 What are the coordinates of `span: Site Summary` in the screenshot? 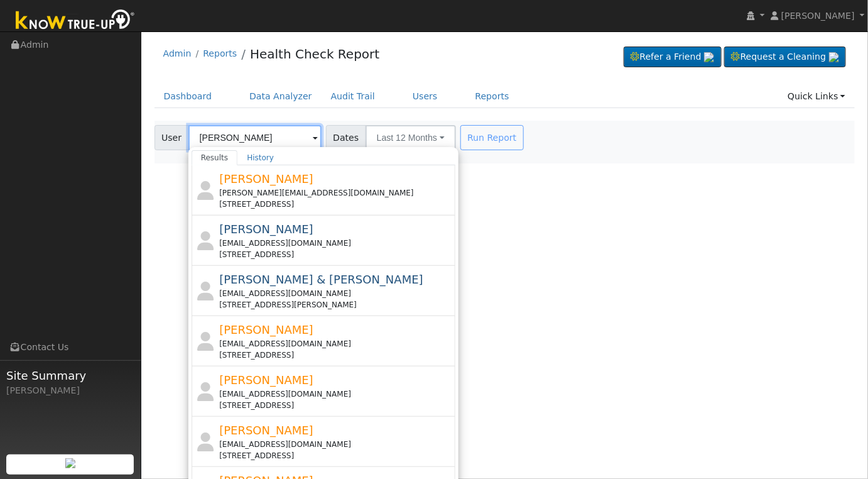 It's located at (70, 375).